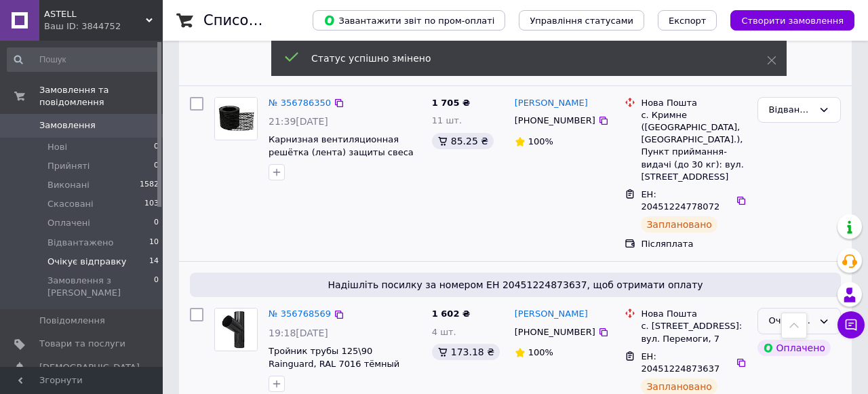  Describe the element at coordinates (103, 27) in the screenshot. I see `div: Ваш ID: 3844752` at that location.